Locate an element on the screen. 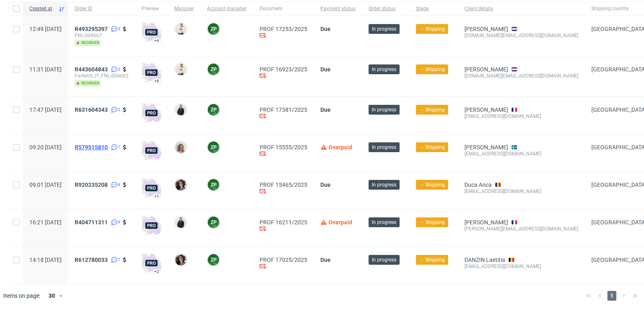 This screenshot has height=310, width=644. span: R493295397 is located at coordinates (91, 29).